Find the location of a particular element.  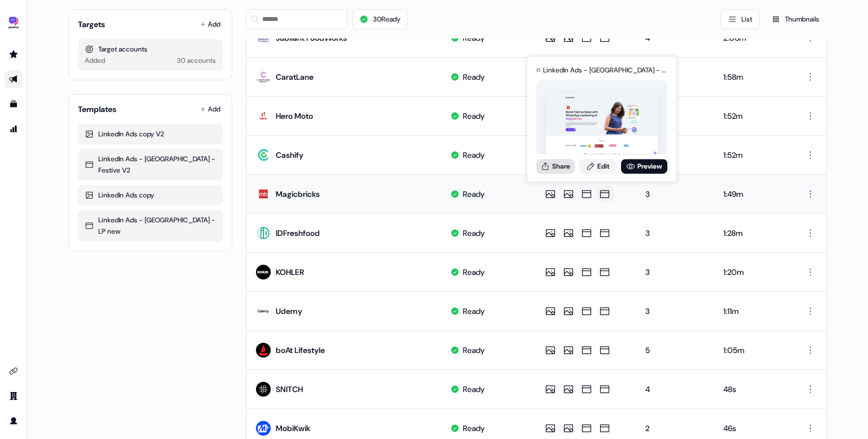

a: Edit is located at coordinates (597, 166).